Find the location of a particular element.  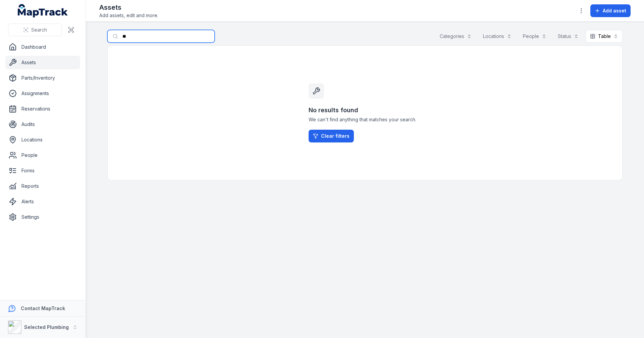

button: Status is located at coordinates (568, 36).